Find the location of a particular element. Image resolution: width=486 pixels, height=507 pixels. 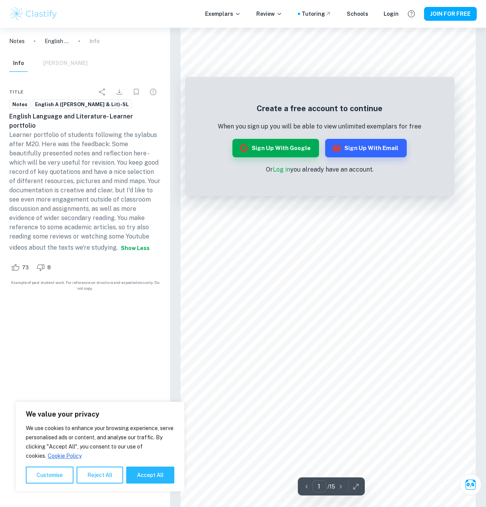

a: Sign up with Google is located at coordinates (275, 148).